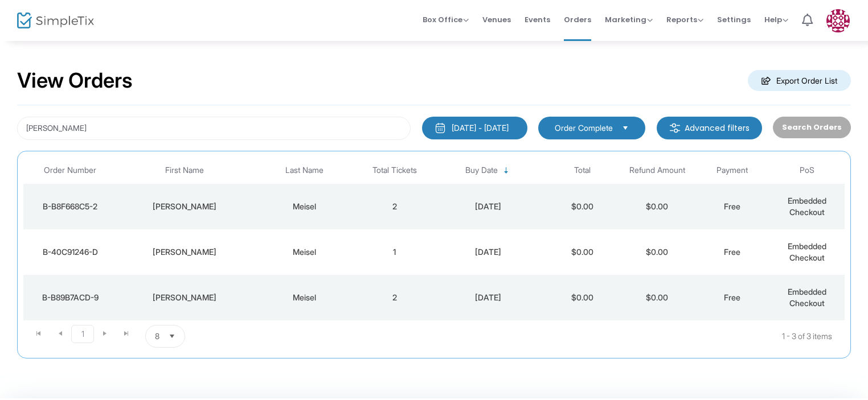 The height and width of the screenshot is (400, 868). What do you see at coordinates (675, 128) in the screenshot?
I see `img: filter` at bounding box center [675, 128].